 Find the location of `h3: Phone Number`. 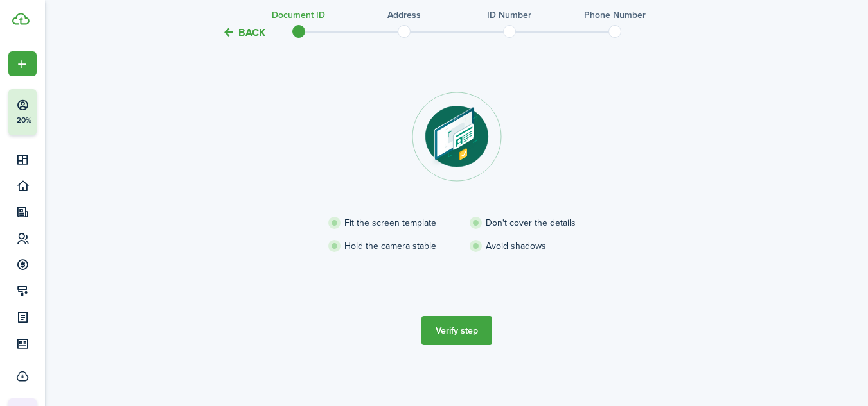

h3: Phone Number is located at coordinates (615, 15).